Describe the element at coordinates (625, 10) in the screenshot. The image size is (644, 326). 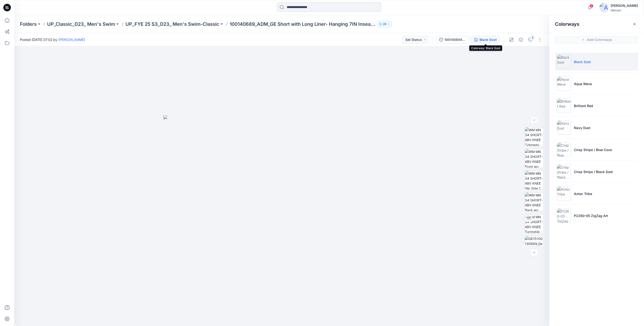
I see `div: Walmart` at that location.